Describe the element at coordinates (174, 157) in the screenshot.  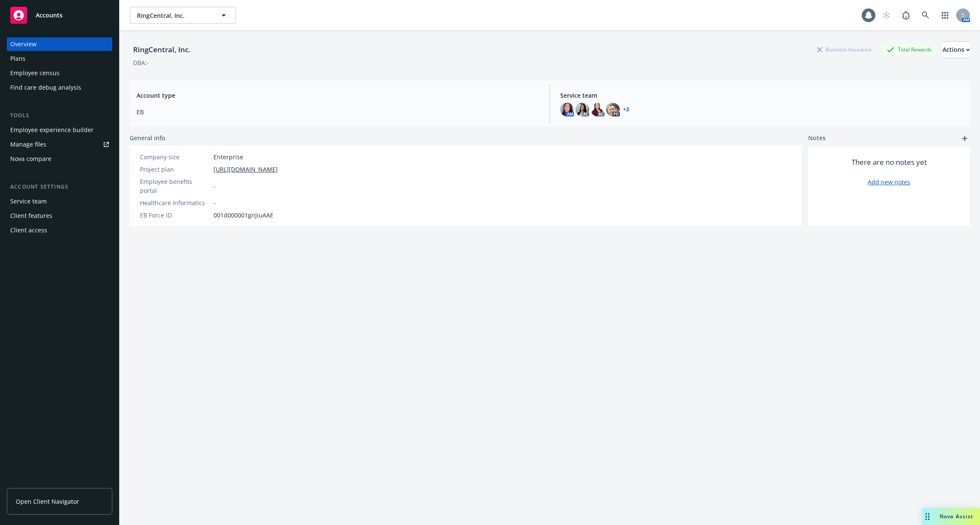
I see `div: Company size` at that location.